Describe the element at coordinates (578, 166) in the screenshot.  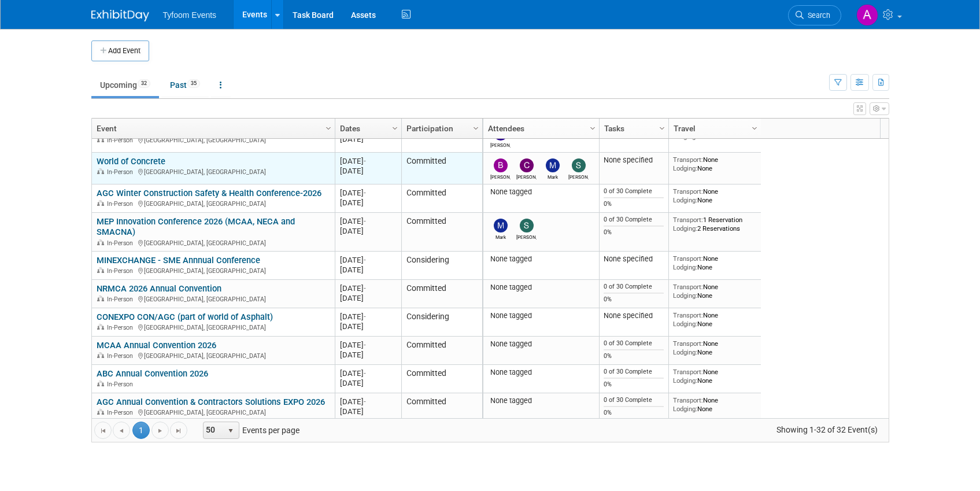
I see `img: Steve Davis` at that location.